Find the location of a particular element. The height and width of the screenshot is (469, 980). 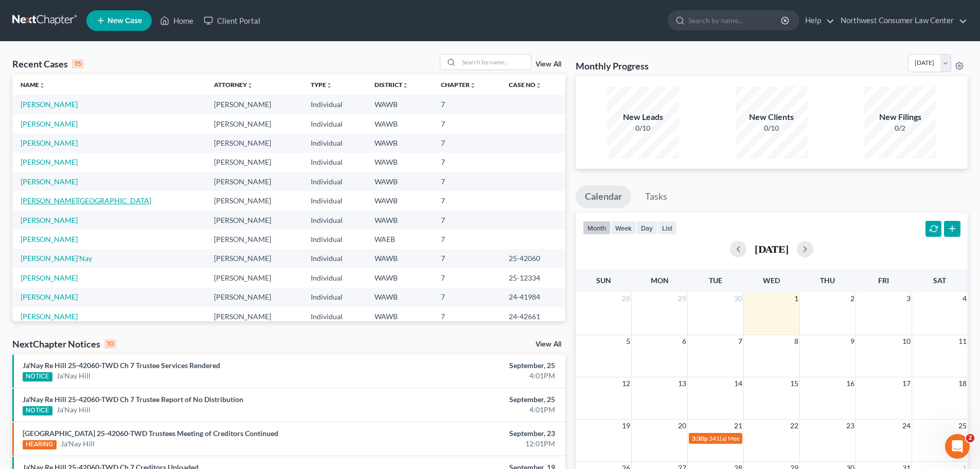

a: Home is located at coordinates (177, 21).